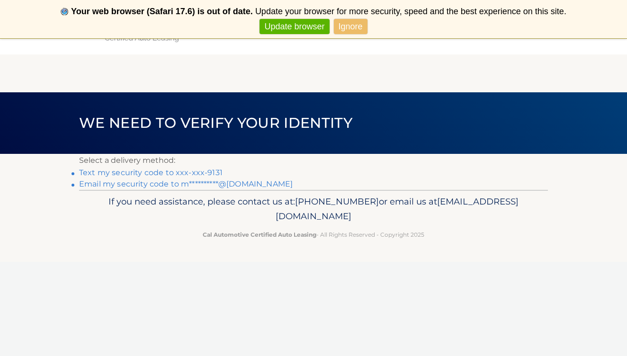  I want to click on b: Your web browser (Safari 17.6) is out of date., so click(162, 11).